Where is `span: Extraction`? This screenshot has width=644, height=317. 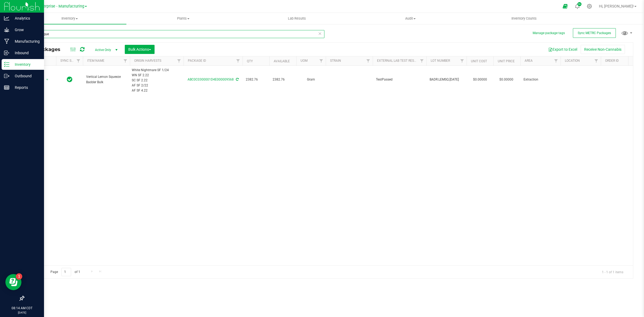
span: Extraction is located at coordinates (541, 79).